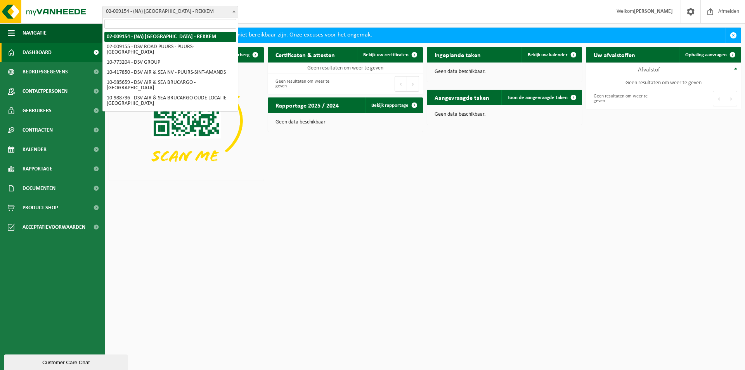 Image resolution: width=745 pixels, height=370 pixels. Describe the element at coordinates (62, 9) in the screenshot. I see `div: Customer Care Chat` at that location.